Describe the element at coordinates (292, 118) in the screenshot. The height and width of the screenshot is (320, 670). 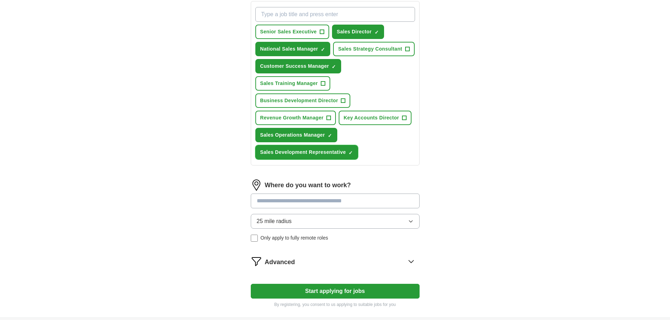
I see `span: Revenue Growth Manager` at that location.